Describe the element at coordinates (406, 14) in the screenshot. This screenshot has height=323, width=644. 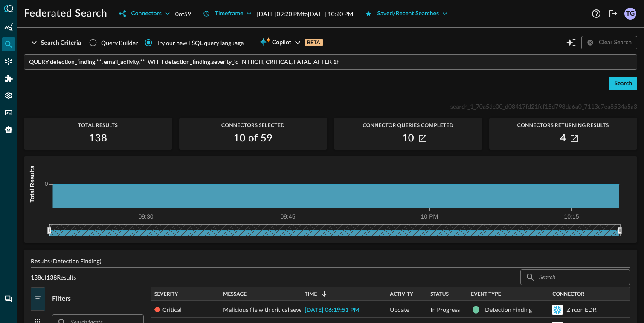
I see `button: Saved/Recent Searches` at that location.